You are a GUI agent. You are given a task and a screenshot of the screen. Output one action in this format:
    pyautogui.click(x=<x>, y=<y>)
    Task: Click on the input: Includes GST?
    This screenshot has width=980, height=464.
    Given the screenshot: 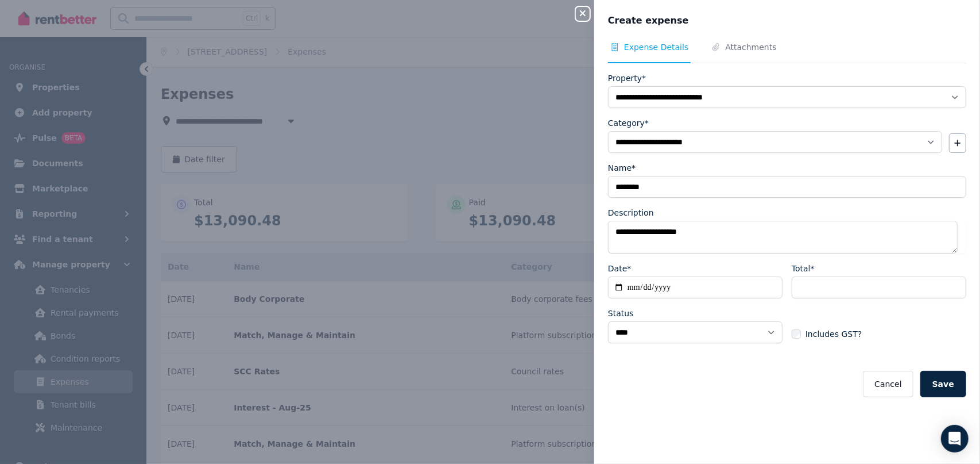 What is the action you would take?
    pyautogui.click(x=796, y=334)
    